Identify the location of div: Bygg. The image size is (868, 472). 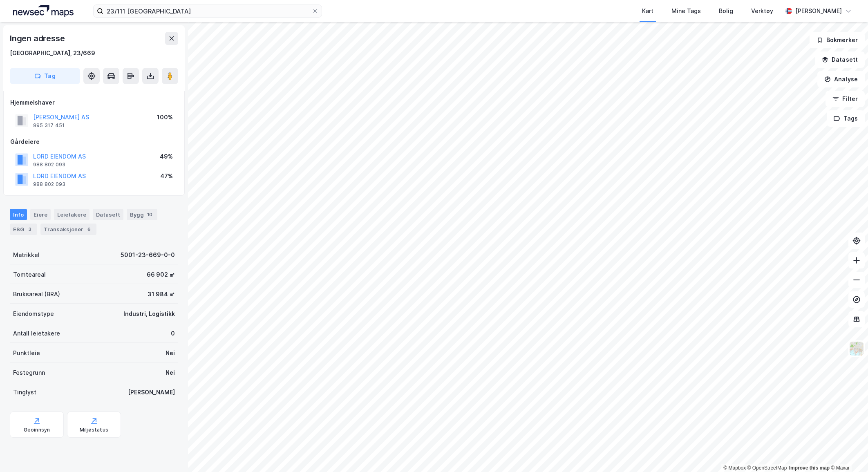
(142, 214).